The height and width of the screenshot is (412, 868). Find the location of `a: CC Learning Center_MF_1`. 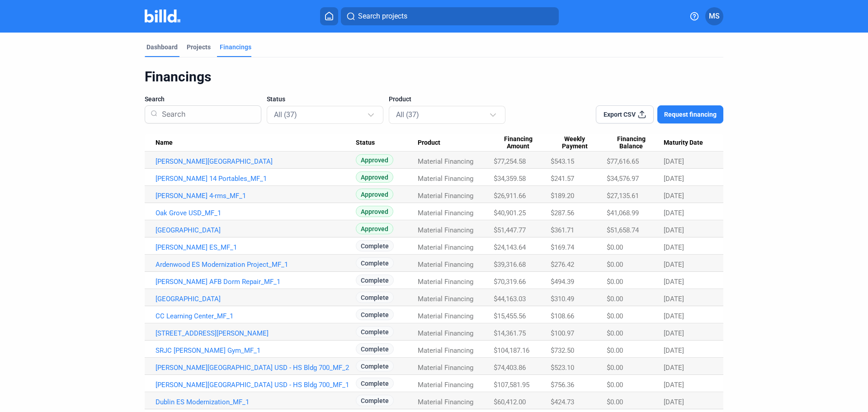

a: CC Learning Center_MF_1 is located at coordinates (256, 316).